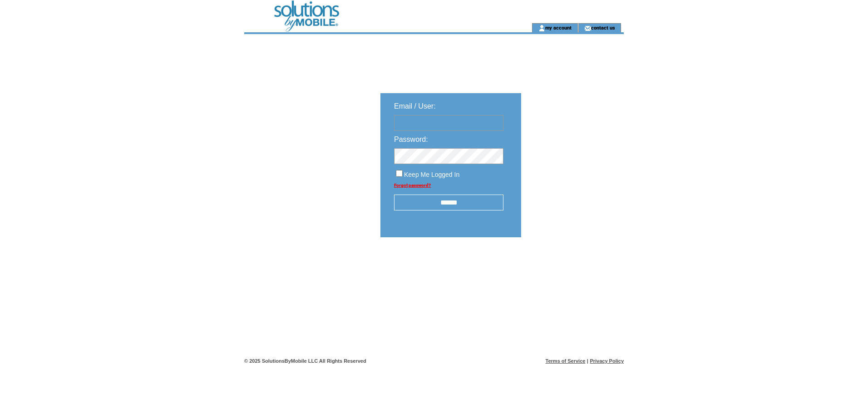  Describe the element at coordinates (570, 265) in the screenshot. I see `img: transparent.png;jsessionid=7C05F31BE115A4EB5F32DB761152E7F3` at that location.